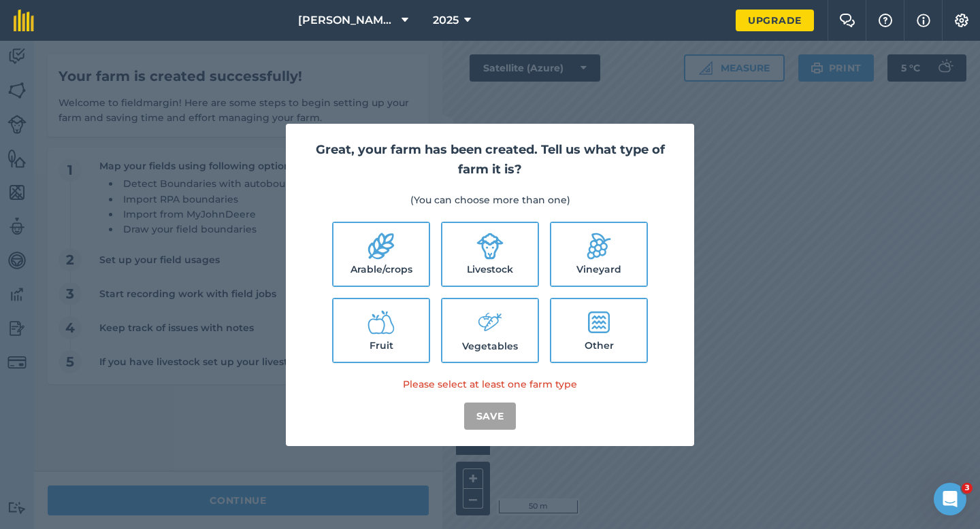 Image resolution: width=980 pixels, height=529 pixels. What do you see at coordinates (886, 20) in the screenshot?
I see `img: A question mark icon` at bounding box center [886, 20].